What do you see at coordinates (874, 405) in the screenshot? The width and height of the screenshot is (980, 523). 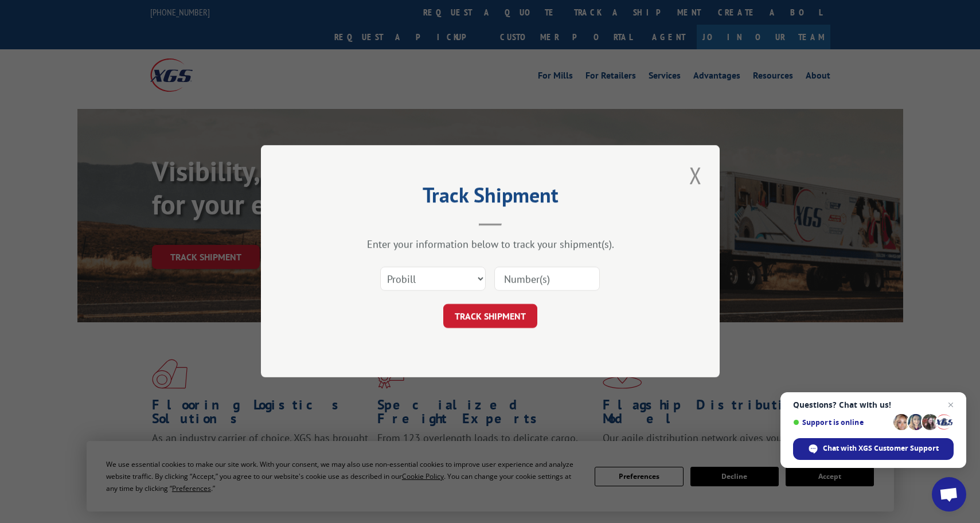 I see `span: Questions? Chat with us!` at bounding box center [874, 405].